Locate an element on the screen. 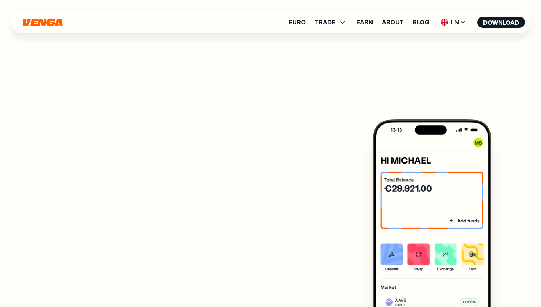 Image resolution: width=541 pixels, height=307 pixels. a: Earn is located at coordinates (364, 22).